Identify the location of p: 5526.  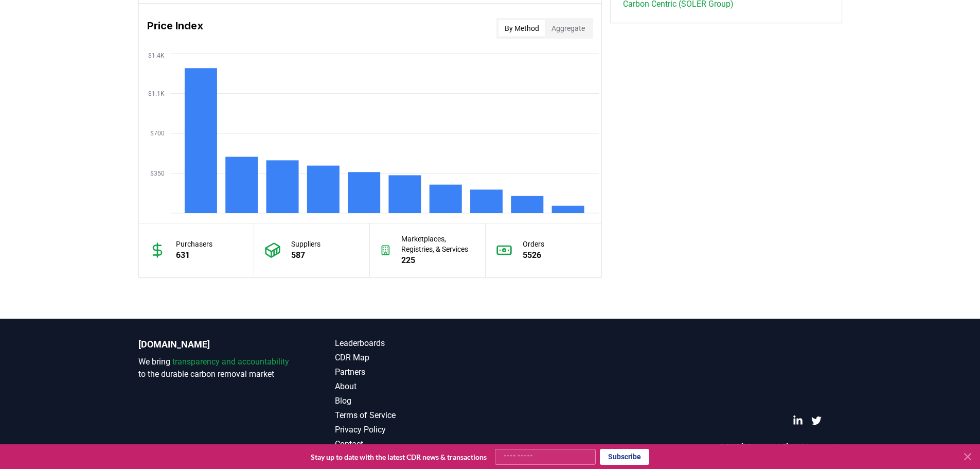
(533, 255).